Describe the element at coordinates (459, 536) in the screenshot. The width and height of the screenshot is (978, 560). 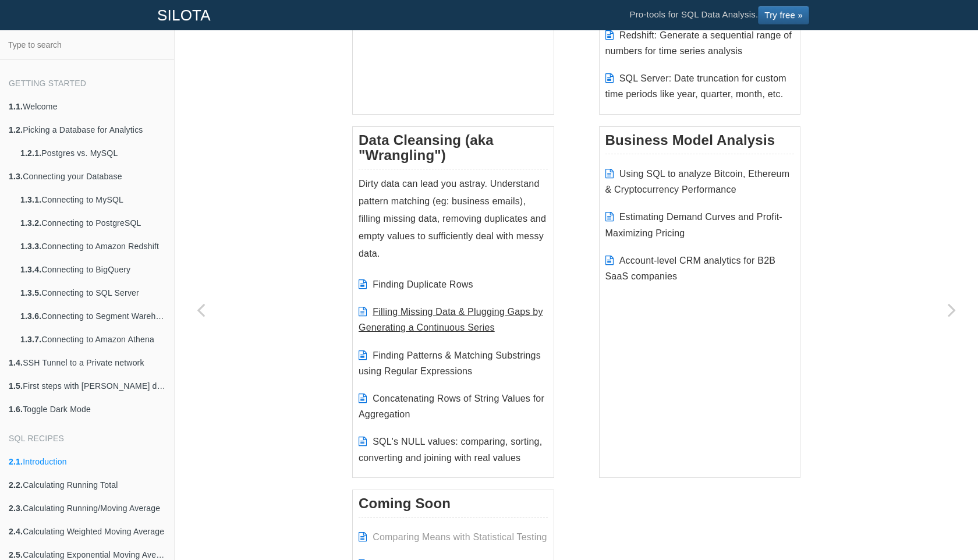
I see `span: Comparing Means with Statistical Testing` at that location.